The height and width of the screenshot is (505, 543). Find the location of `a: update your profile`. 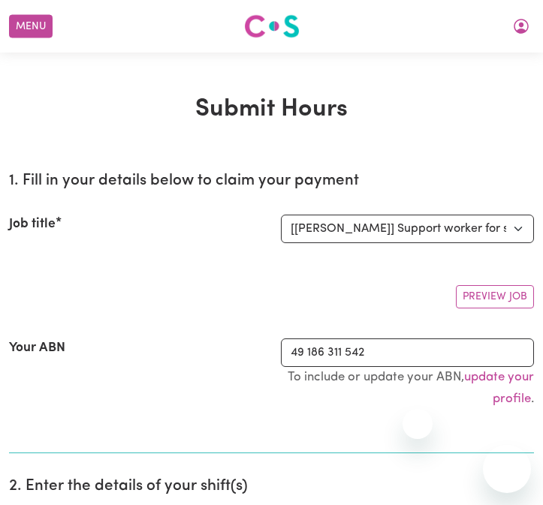

a: update your profile is located at coordinates (499, 388).